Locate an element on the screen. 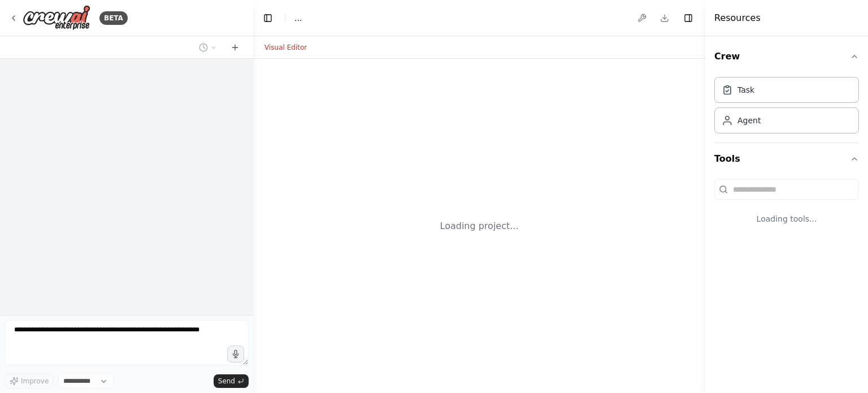 This screenshot has height=393, width=868. div: Tools is located at coordinates (786, 209).